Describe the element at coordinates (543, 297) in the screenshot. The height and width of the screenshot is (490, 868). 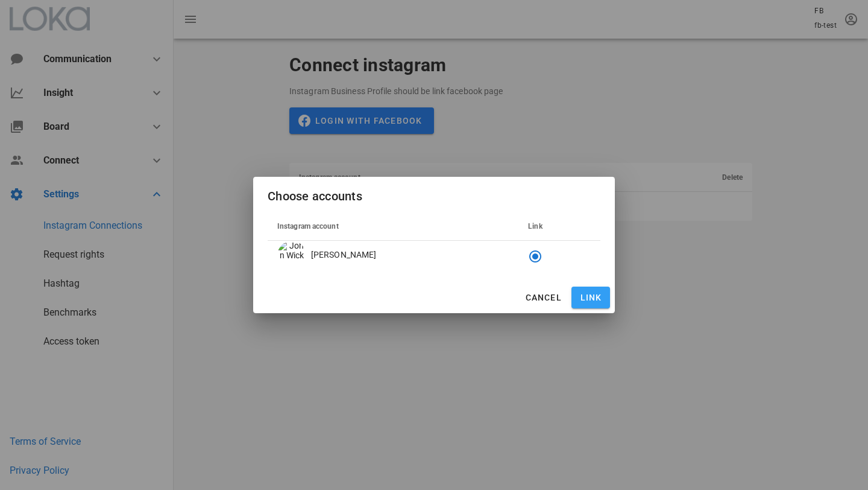
I see `button: Cancel` at that location.